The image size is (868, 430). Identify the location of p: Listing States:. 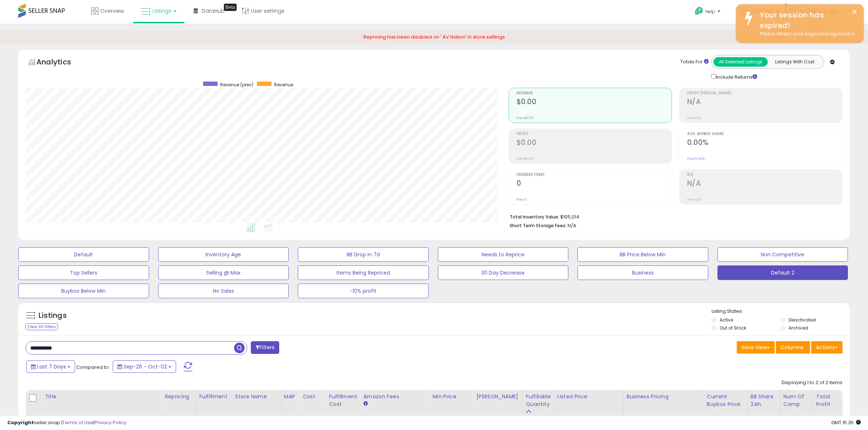
(780, 312).